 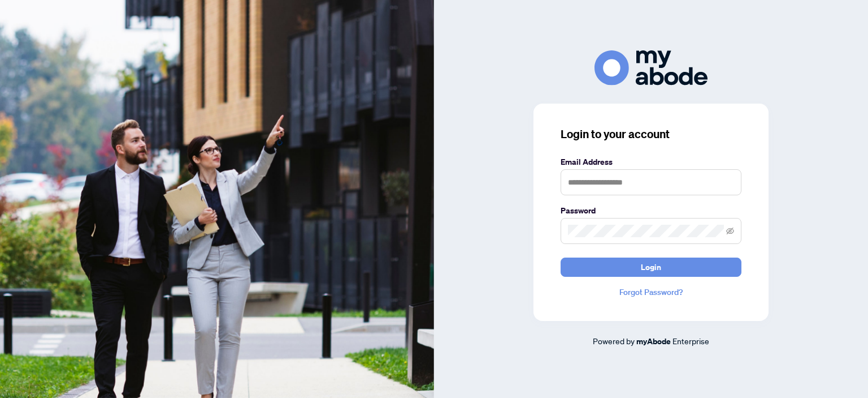 I want to click on span: eye-invisible, so click(x=730, y=231).